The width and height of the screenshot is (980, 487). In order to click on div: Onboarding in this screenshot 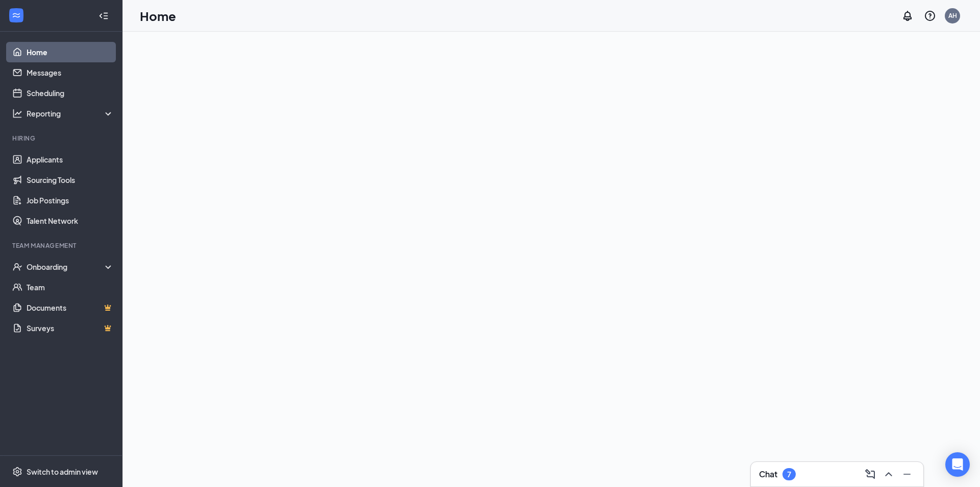, I will do `click(66, 267)`.